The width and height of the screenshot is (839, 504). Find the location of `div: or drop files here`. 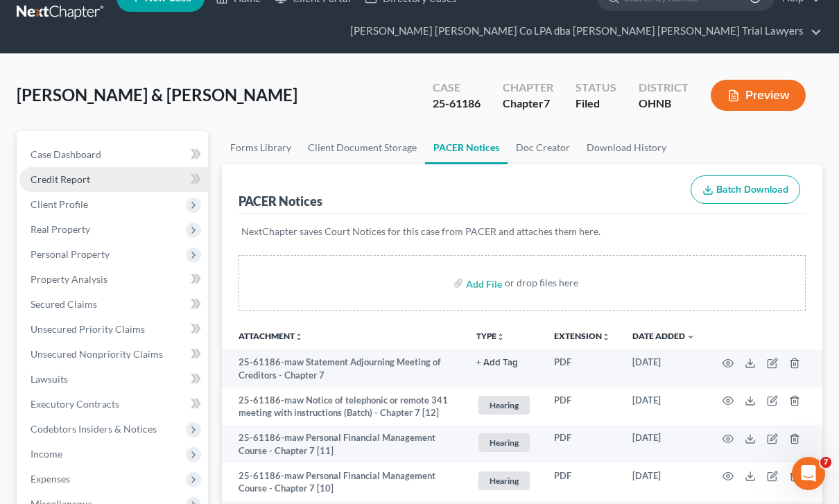

div: or drop files here is located at coordinates (542, 283).